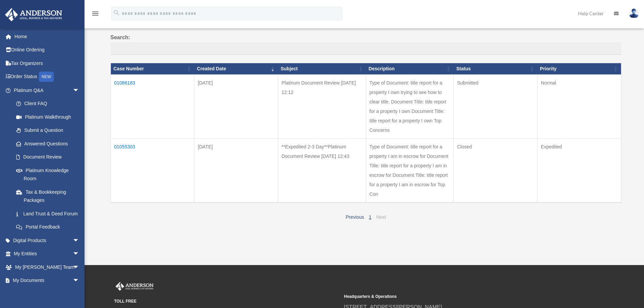  What do you see at coordinates (47, 77) in the screenshot?
I see `a: Order StatusNEW` at bounding box center [47, 77].